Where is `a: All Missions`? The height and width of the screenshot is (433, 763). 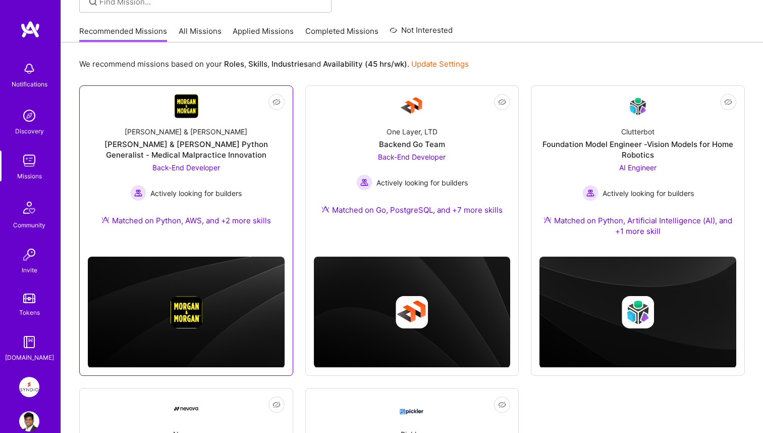
a: All Missions is located at coordinates (200, 34).